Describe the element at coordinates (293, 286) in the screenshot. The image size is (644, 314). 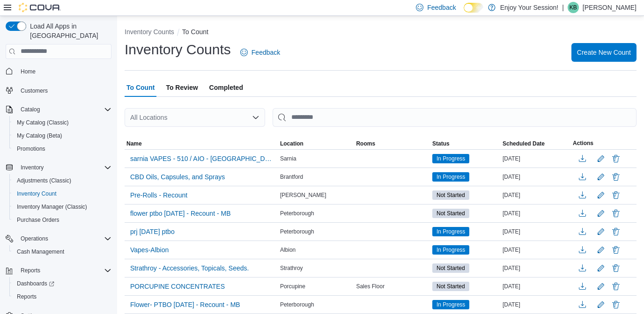
I see `span: Porcupine` at that location.